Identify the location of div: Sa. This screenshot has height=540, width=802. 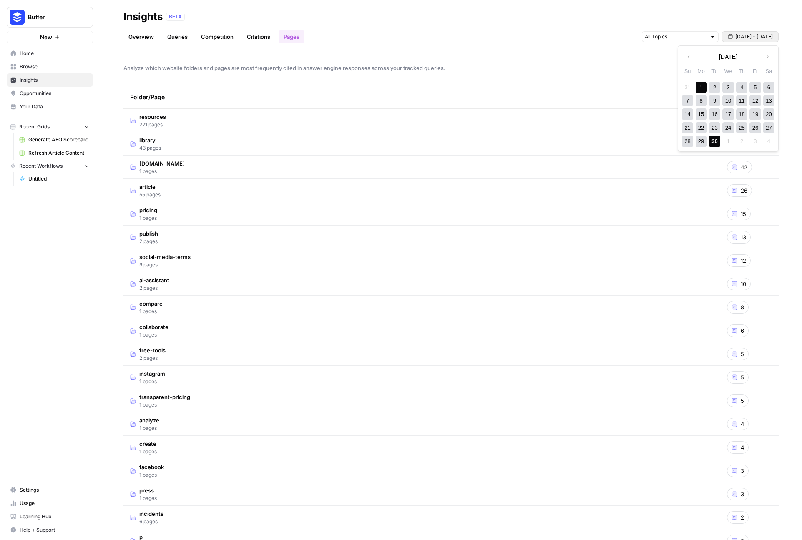
(768, 71).